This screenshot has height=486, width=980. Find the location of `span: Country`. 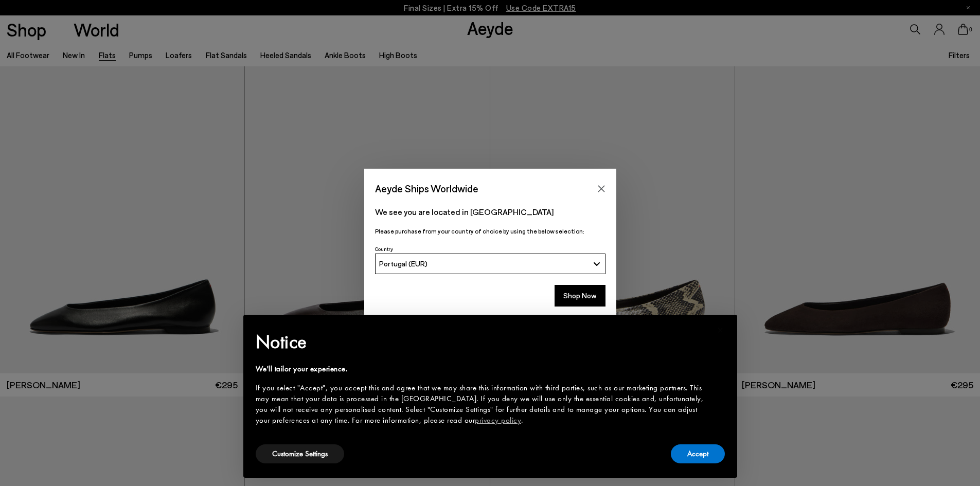

span: Country is located at coordinates (383, 249).